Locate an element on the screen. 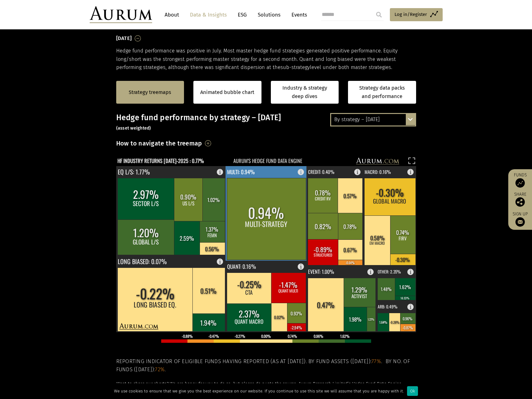  img: Sign up to our newsletter is located at coordinates (520, 222).